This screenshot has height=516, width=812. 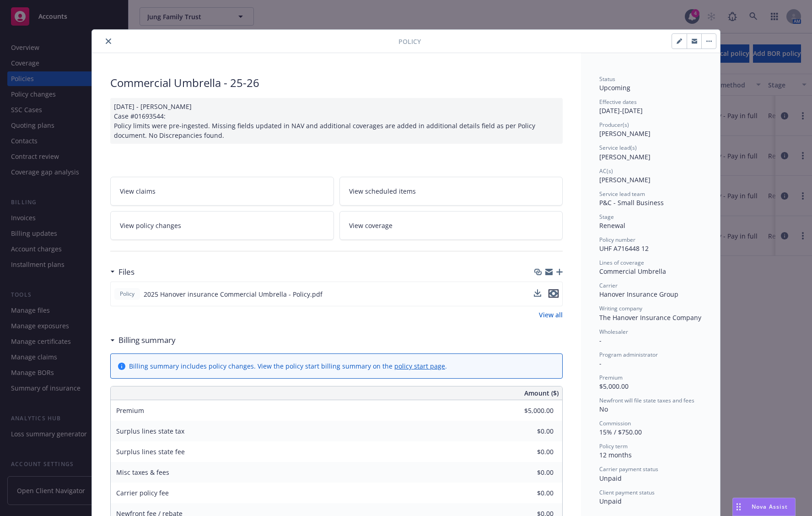 I want to click on h3: Billing summary, so click(x=147, y=340).